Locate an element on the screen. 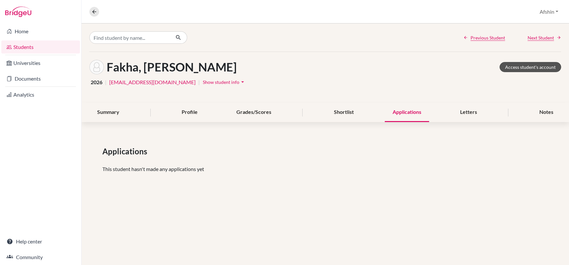 The image size is (569, 265). a: Next Student is located at coordinates (544, 37).